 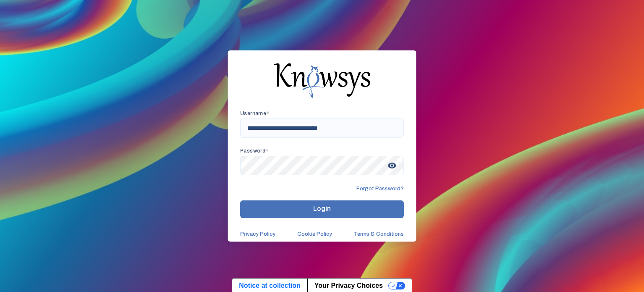 I want to click on app-required-indication: Password, so click(x=255, y=151).